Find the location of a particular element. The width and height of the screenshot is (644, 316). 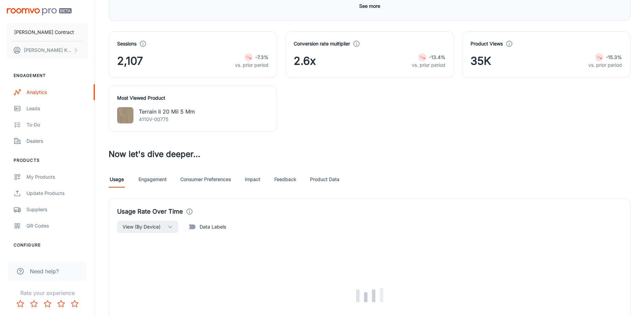

span: 2.6x is located at coordinates (305, 61).